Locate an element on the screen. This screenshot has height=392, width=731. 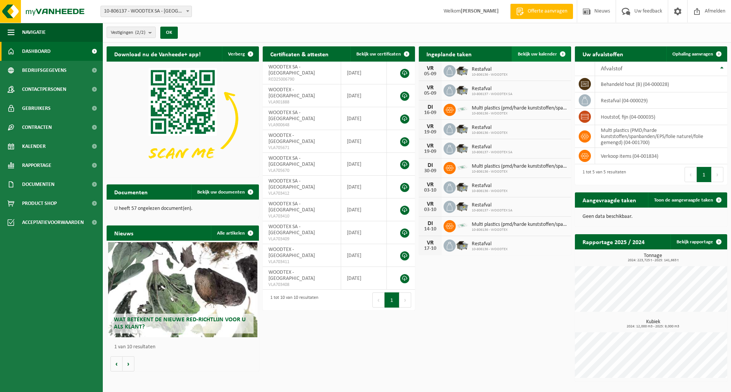
h2: Download nu de Vanheede+ app! is located at coordinates (157, 54).